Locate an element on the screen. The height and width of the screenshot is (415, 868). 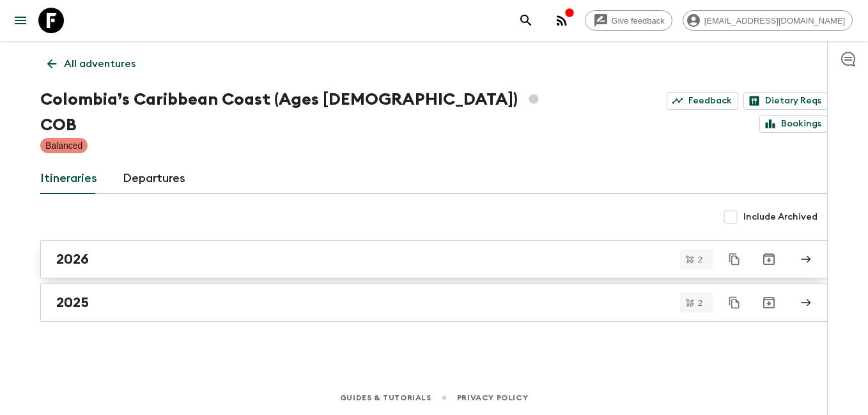
a: Dietary Reqs is located at coordinates (785, 101).